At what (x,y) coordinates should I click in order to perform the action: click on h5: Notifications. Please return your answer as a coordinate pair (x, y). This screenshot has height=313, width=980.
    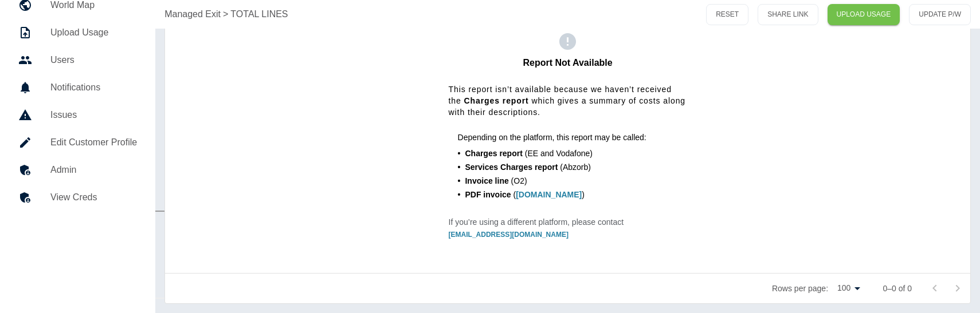
    Looking at the image, I should click on (94, 87).